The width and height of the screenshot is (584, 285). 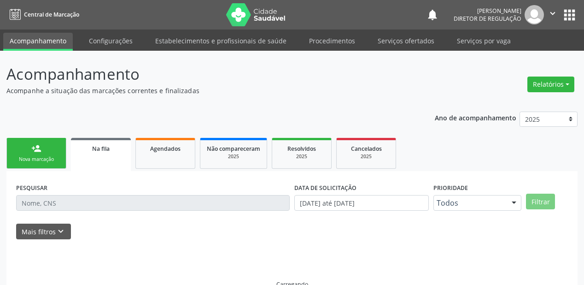 What do you see at coordinates (475, 117) in the screenshot?
I see `p: Ano de acompanhamento` at bounding box center [475, 117].